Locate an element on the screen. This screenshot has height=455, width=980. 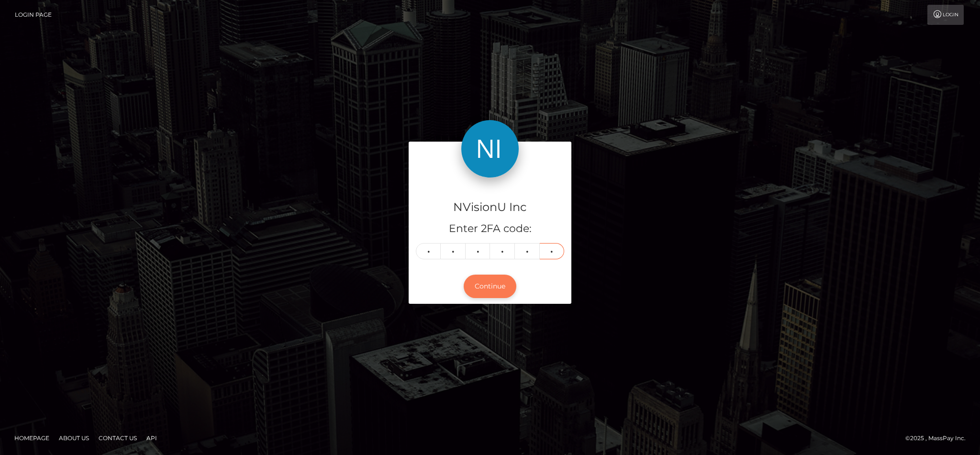
a: API is located at coordinates (152, 438).